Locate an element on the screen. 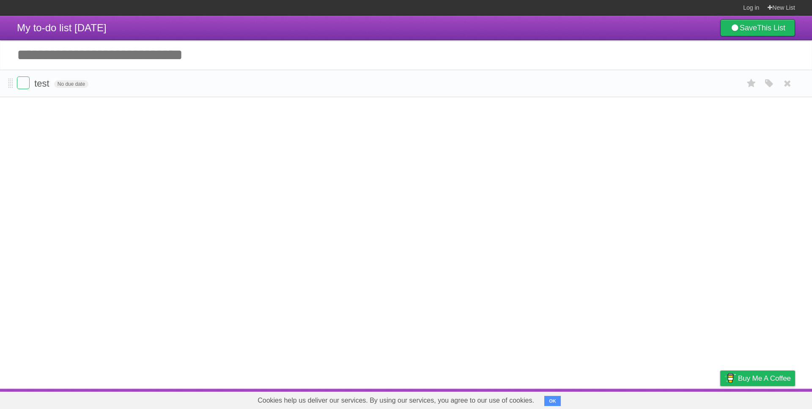  a: Terms is located at coordinates (690, 399).